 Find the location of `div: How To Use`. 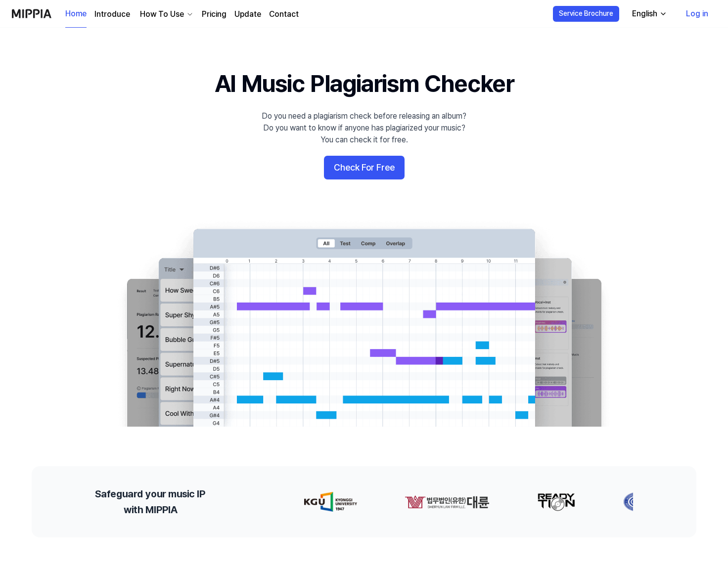

div: How To Use is located at coordinates (162, 14).